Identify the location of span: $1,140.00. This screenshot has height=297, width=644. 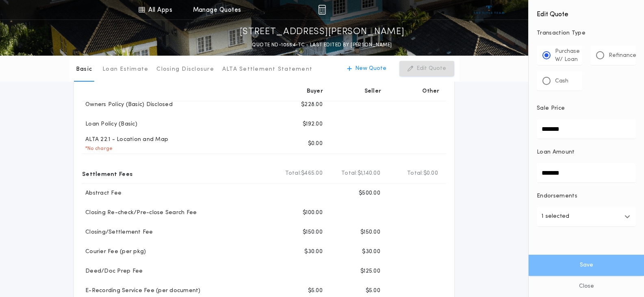
(369, 173).